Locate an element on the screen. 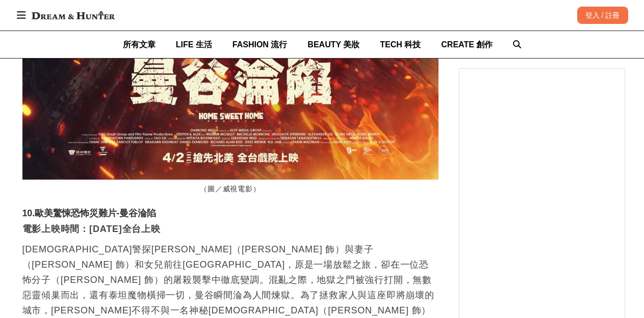  span: FASHION 流行 is located at coordinates (260, 44).